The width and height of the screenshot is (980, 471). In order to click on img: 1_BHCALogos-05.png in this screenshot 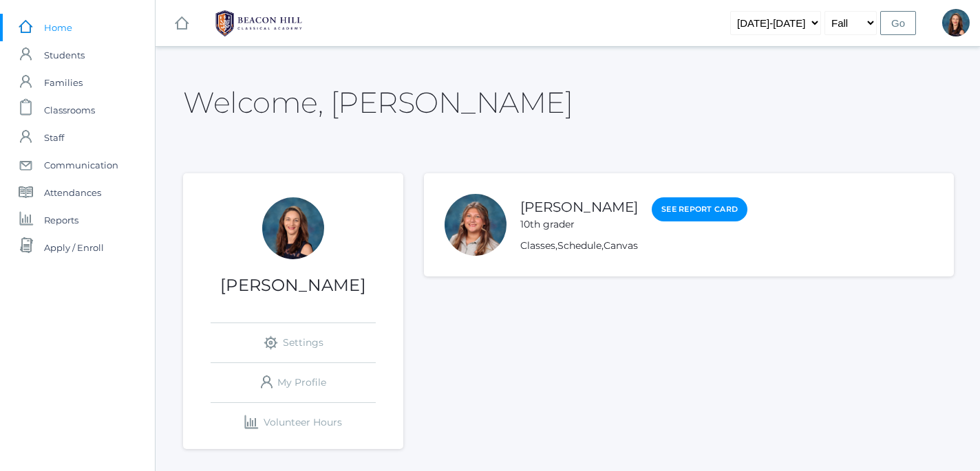, I will do `click(259, 23)`.